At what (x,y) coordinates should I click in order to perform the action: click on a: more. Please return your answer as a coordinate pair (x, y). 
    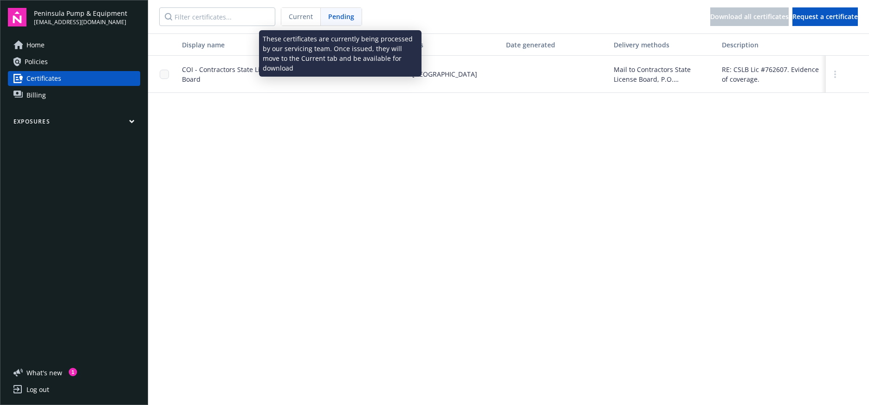
    Looking at the image, I should click on (835, 74).